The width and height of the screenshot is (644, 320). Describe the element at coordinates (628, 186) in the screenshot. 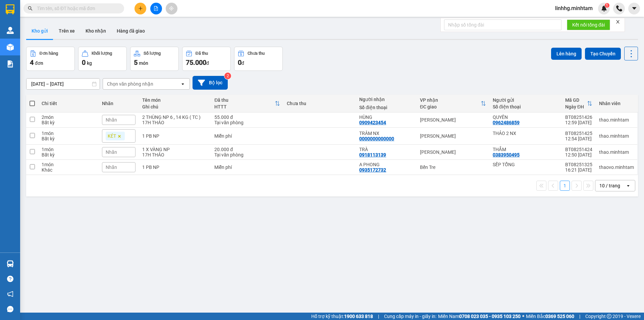

I see `svg: open` at that location.